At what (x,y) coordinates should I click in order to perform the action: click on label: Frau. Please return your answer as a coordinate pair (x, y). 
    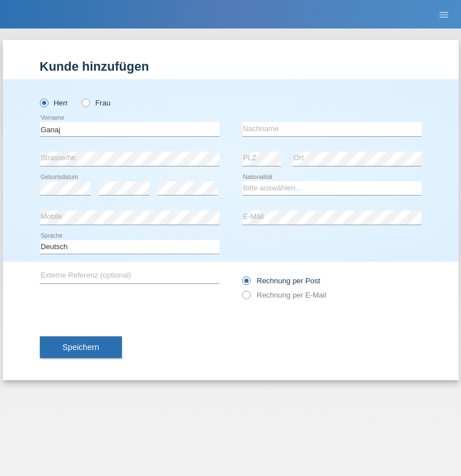
    Looking at the image, I should click on (96, 102).